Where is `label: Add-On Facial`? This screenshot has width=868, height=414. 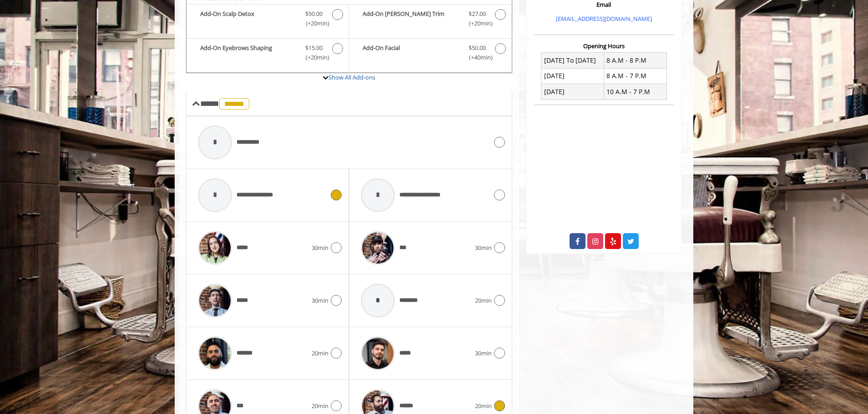 label: Add-On Facial is located at coordinates (430, 54).